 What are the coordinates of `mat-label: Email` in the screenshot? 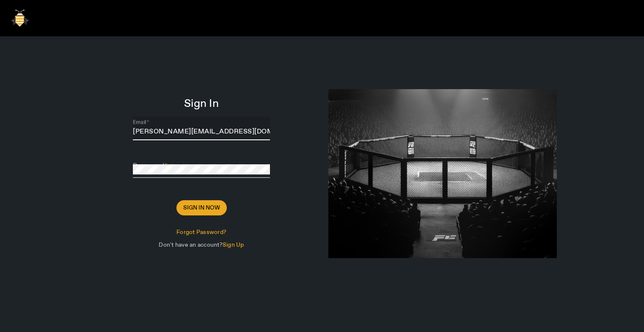 It's located at (139, 122).